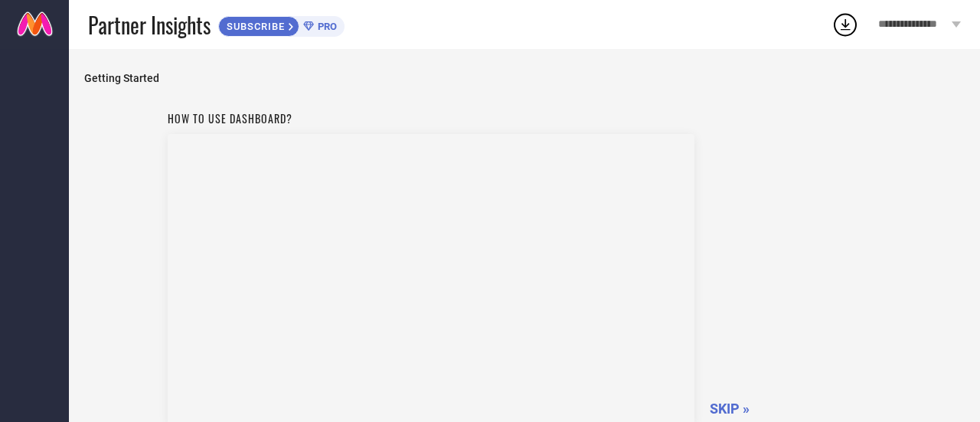 Image resolution: width=980 pixels, height=422 pixels. I want to click on span: Getting Started, so click(524, 78).